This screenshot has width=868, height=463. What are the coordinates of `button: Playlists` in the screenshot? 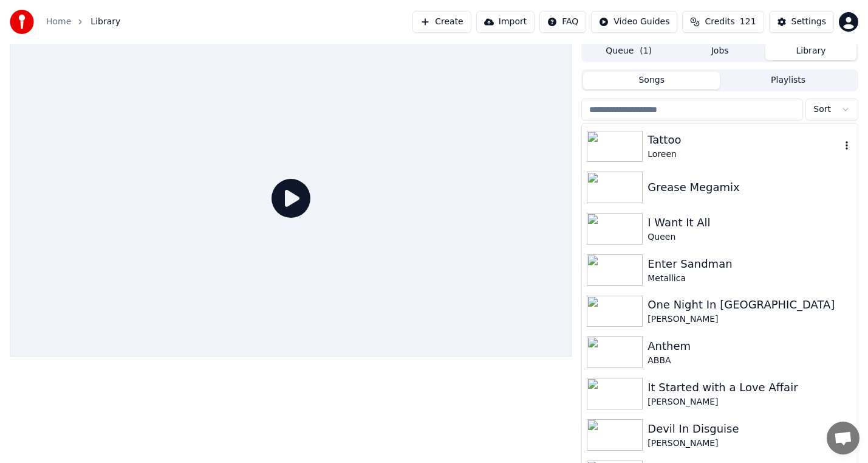 It's located at (788, 80).